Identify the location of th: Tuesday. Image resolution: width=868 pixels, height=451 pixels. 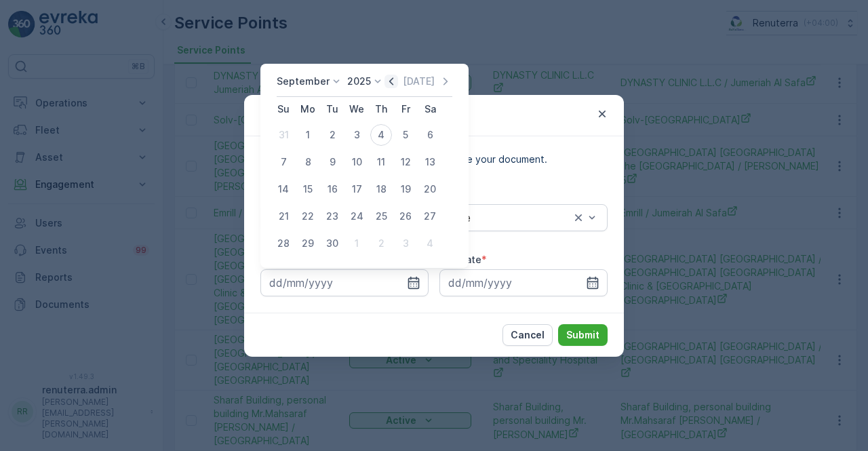
(332, 109).